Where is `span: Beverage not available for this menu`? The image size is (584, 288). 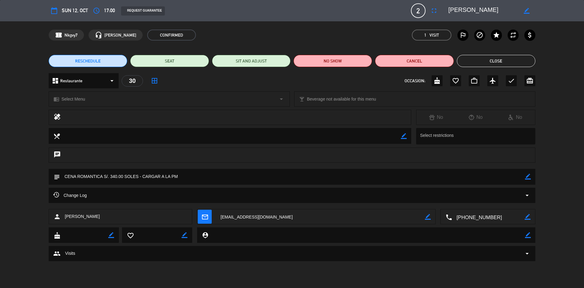
span: Beverage not available for this menu is located at coordinates (341, 99).